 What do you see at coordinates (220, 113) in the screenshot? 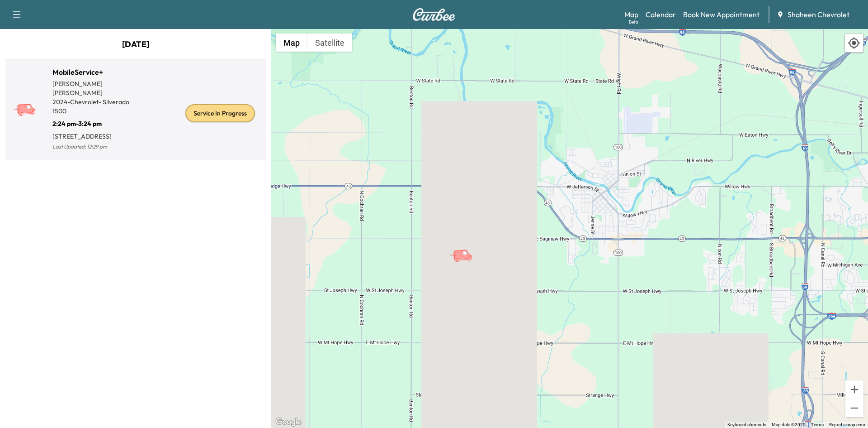
I see `div: Service In Progress` at bounding box center [220, 113].